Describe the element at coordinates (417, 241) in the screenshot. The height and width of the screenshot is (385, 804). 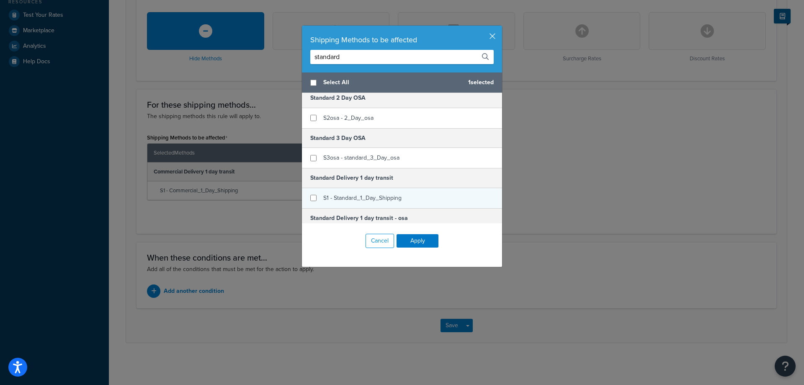
I see `button: Apply` at that location.